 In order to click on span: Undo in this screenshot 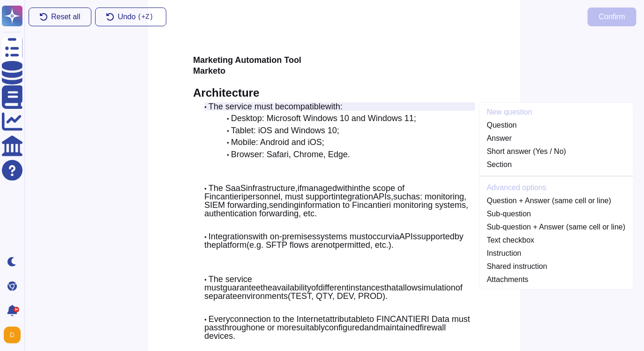, I will do `click(137, 17)`.